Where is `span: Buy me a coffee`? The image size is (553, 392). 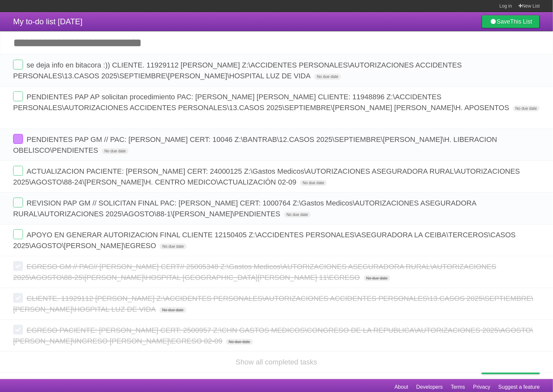 span: Buy me a coffee is located at coordinates (516, 368).